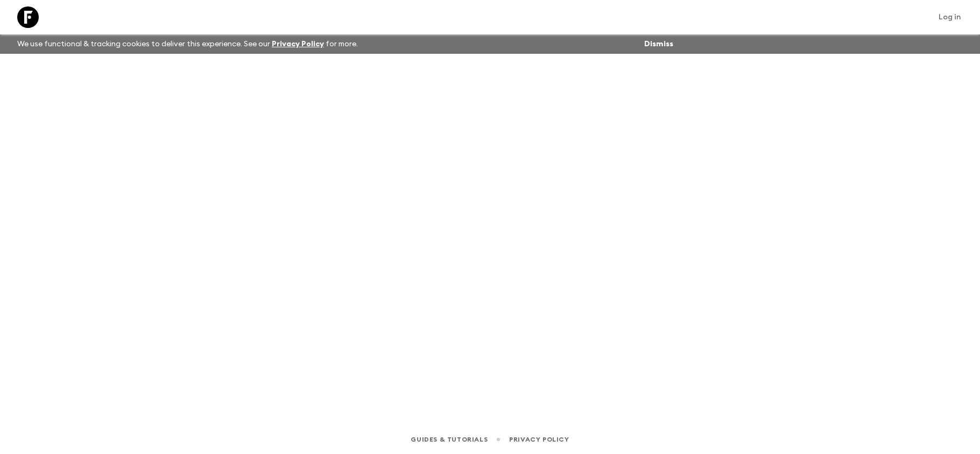 The image size is (980, 454). What do you see at coordinates (658, 44) in the screenshot?
I see `button: Dismiss` at bounding box center [658, 44].